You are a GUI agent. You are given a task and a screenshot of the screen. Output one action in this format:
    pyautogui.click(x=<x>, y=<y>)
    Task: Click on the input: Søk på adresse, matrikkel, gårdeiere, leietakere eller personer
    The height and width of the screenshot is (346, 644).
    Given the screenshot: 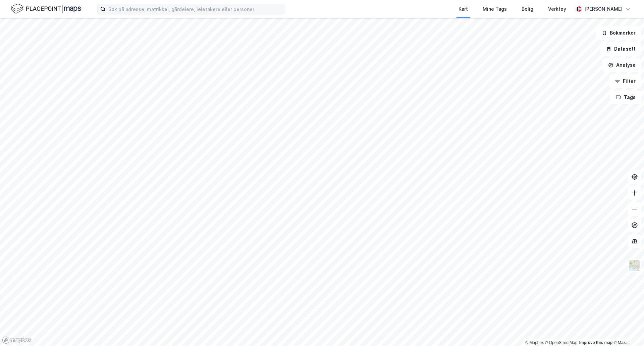 What is the action you would take?
    pyautogui.click(x=195, y=9)
    